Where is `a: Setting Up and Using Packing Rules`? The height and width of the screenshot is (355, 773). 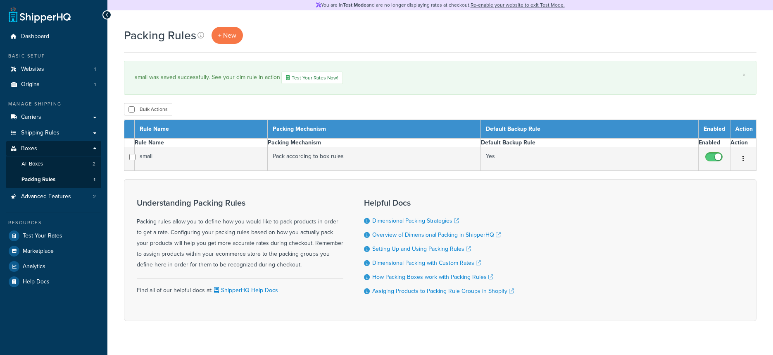 a: Setting Up and Using Packing Rules is located at coordinates (422, 248).